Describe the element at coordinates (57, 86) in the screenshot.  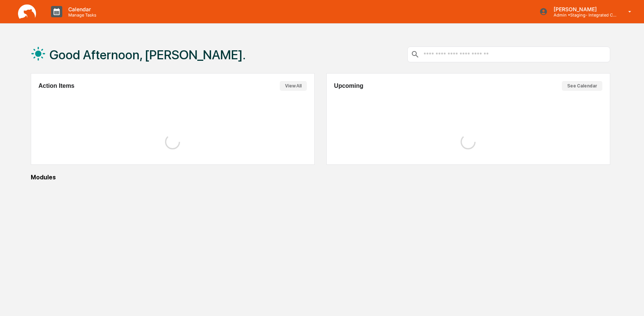
I see `h2: Action Items` at that location.